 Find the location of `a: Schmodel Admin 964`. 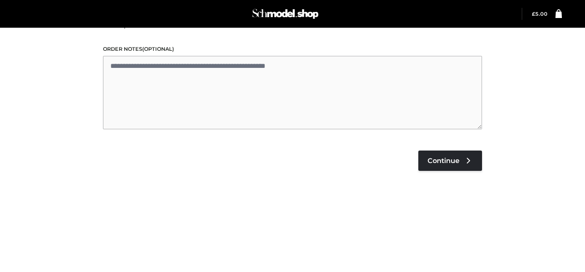

a: Schmodel Admin 964 is located at coordinates (285, 14).